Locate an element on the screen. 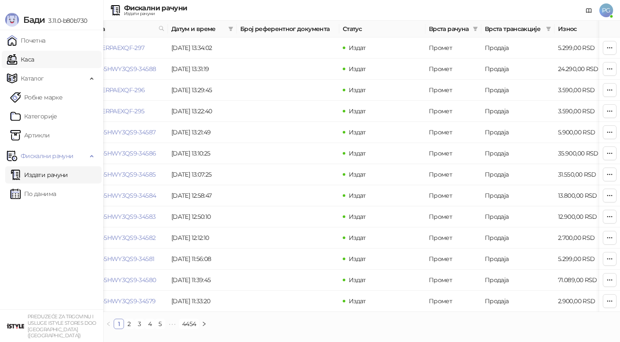 This screenshot has height=342, width=620. td: 24.290,00 RSD is located at coordinates (585, 69).